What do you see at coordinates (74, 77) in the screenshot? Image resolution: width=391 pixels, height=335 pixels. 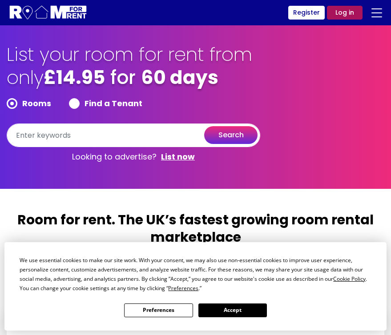 I see `b: £14.95` at bounding box center [74, 77].